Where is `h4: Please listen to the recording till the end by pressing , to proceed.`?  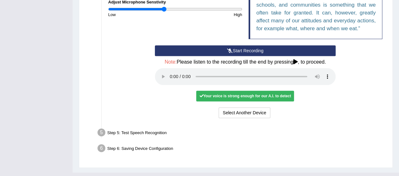
h4: Please listen to the recording till the end by pressing , to proceed. is located at coordinates (245, 62).